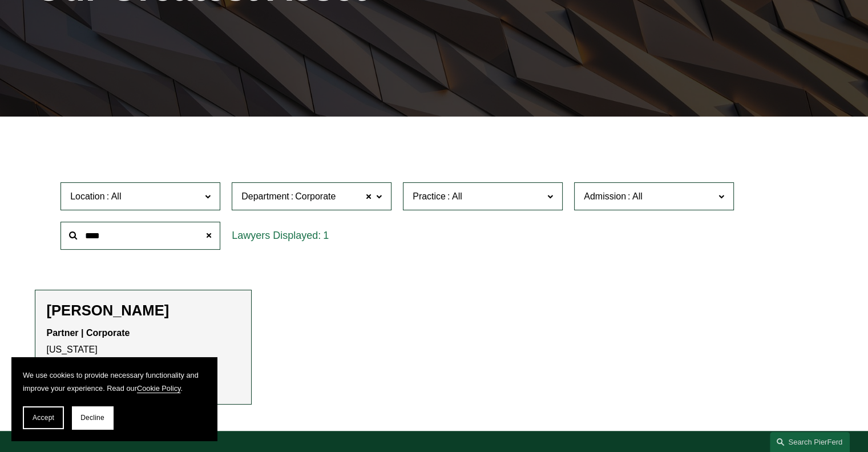 Image resolution: width=868 pixels, height=452 pixels. Describe the element at coordinates (809, 441) in the screenshot. I see `a: Search this site` at that location.